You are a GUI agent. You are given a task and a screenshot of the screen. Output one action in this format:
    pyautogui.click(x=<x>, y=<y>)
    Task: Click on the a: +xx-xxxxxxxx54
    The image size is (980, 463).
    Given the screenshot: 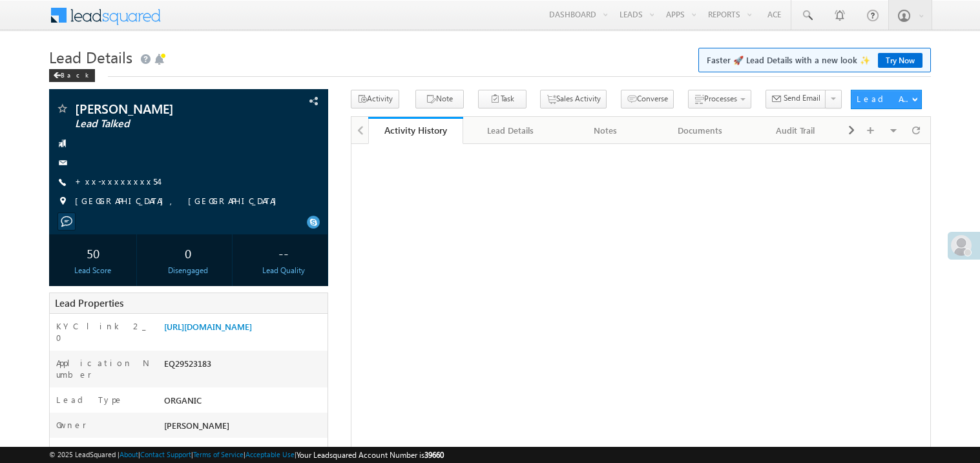 What is the action you would take?
    pyautogui.click(x=116, y=181)
    